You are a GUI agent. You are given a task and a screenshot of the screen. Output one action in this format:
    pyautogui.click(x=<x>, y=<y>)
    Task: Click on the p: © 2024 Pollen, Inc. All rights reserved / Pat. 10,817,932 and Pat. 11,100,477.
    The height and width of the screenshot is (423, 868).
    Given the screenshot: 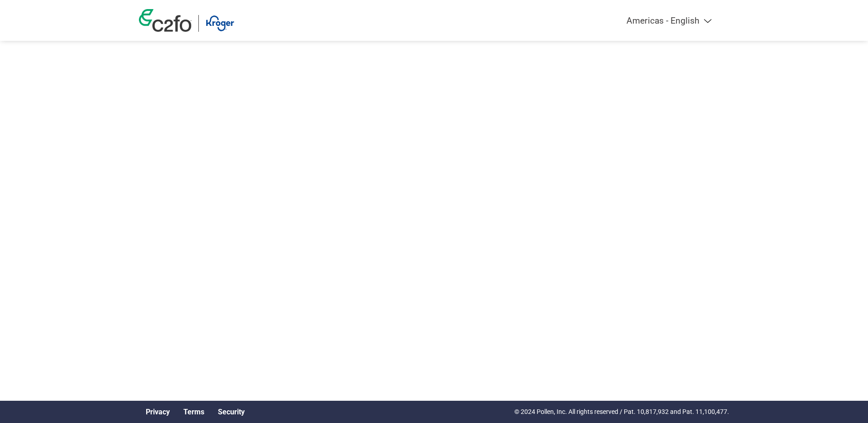 What is the action you would take?
    pyautogui.click(x=622, y=412)
    